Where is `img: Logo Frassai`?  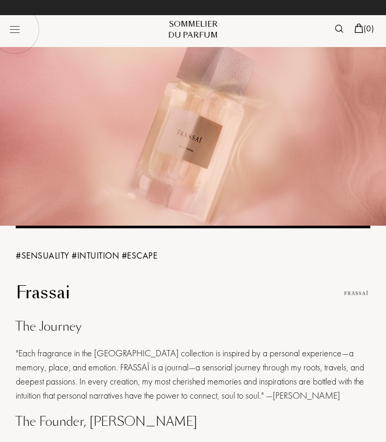
img: Logo Frassai is located at coordinates (356, 293).